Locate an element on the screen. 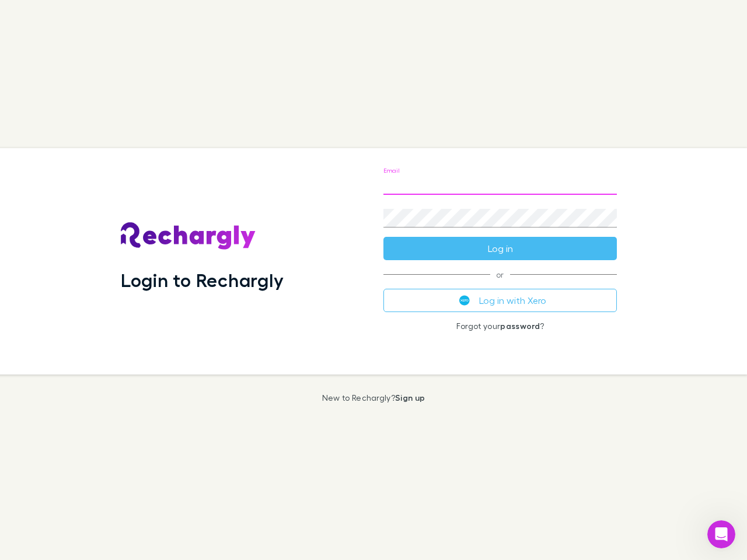  button: Log in with Xero is located at coordinates (500, 301).